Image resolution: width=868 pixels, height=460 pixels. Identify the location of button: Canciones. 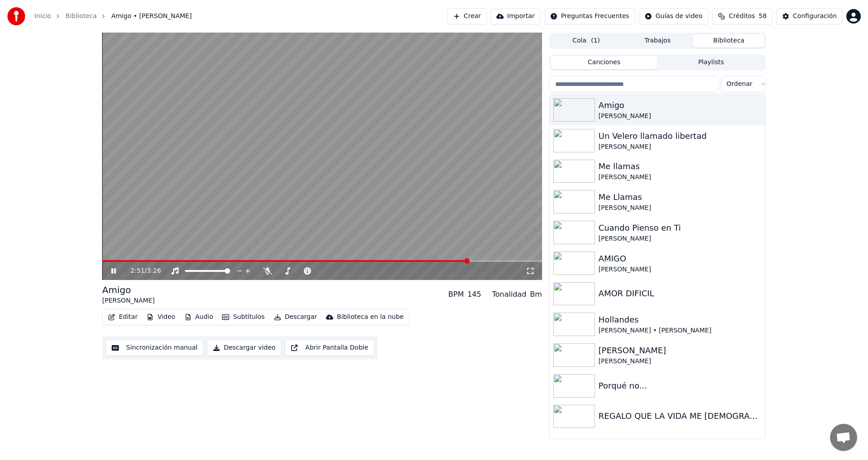
(604, 63).